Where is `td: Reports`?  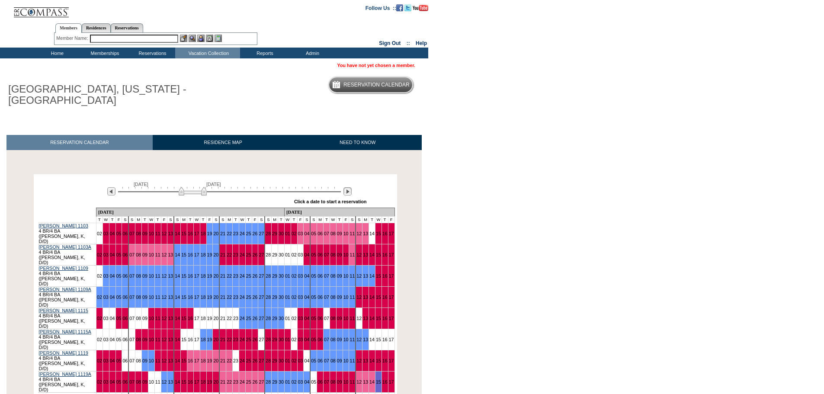 td: Reports is located at coordinates (264, 53).